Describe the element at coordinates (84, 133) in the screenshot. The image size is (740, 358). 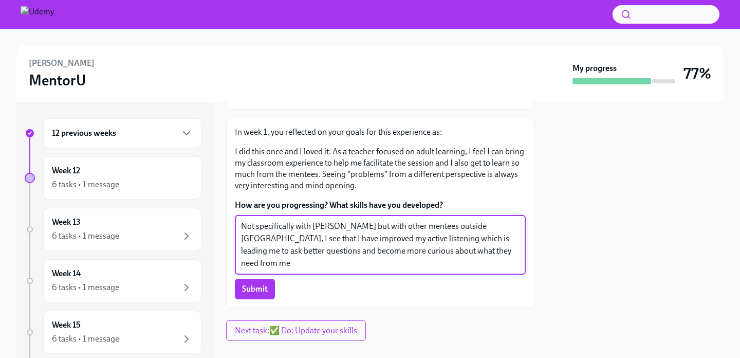
I see `h6: 12 previous weeks` at that location.